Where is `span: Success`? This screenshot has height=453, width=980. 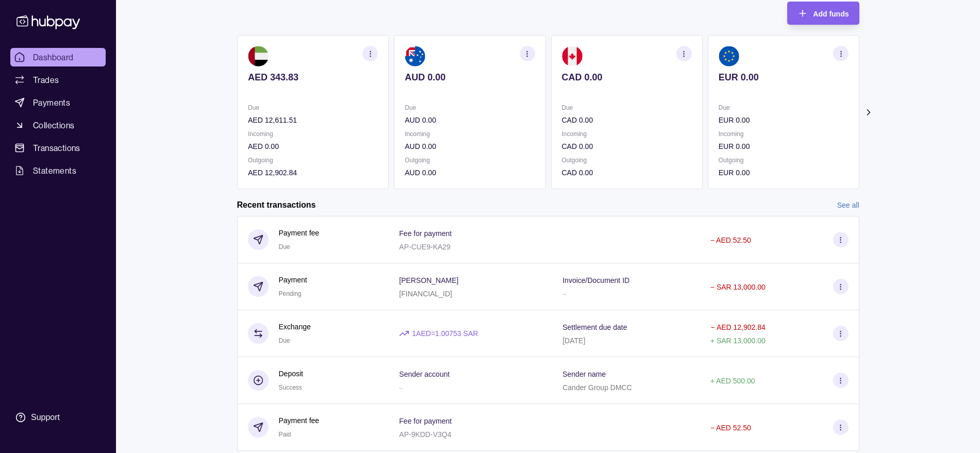 span: Success is located at coordinates (290, 388).